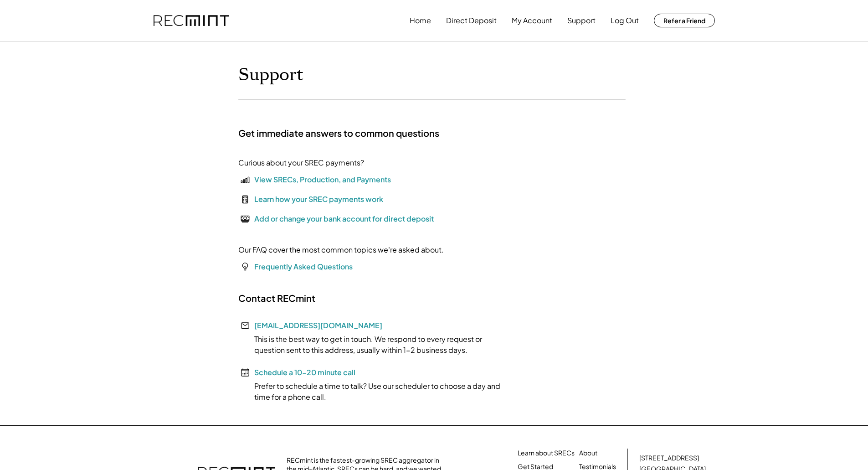 Image resolution: width=868 pixels, height=470 pixels. Describe the element at coordinates (301, 163) in the screenshot. I see `div: Curious about your SREC payments?` at that location.